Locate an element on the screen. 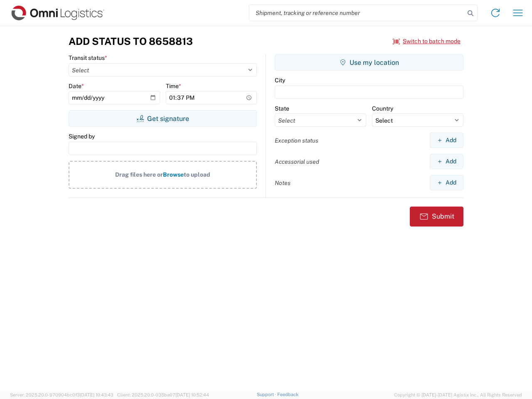 The image size is (532, 399). span: Browse is located at coordinates (173, 175).